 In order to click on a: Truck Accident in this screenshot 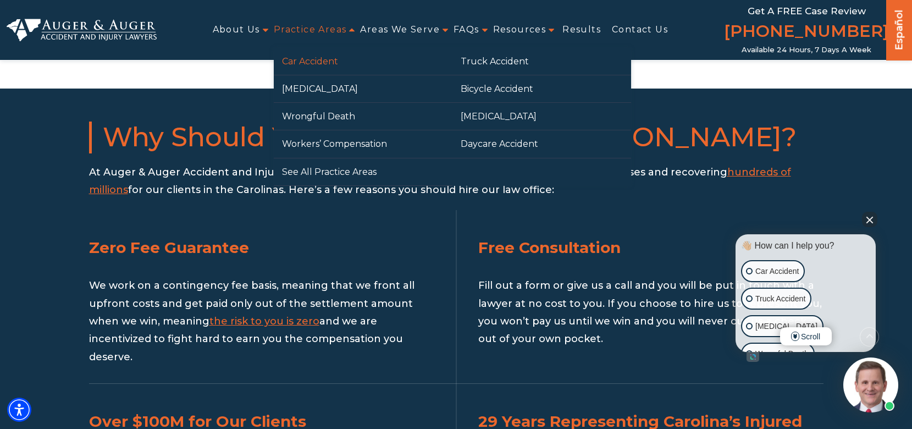, I will do `click(542, 61)`.